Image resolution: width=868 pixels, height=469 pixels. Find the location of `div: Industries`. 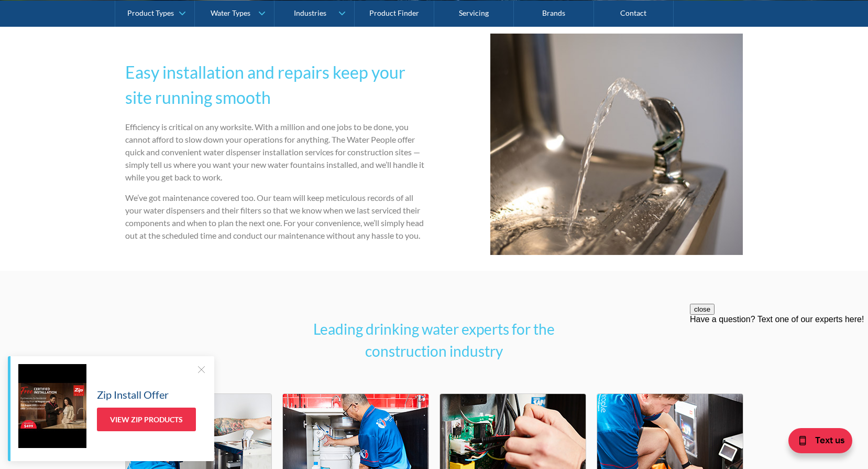

div: Industries is located at coordinates (310, 13).